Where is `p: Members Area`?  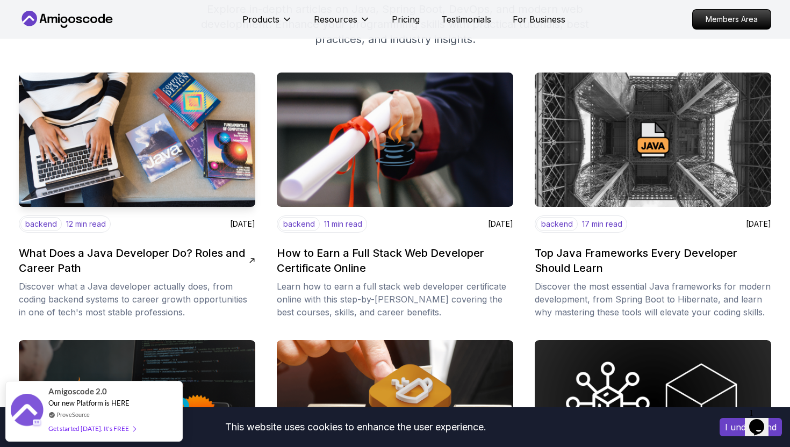 p: Members Area is located at coordinates (731, 19).